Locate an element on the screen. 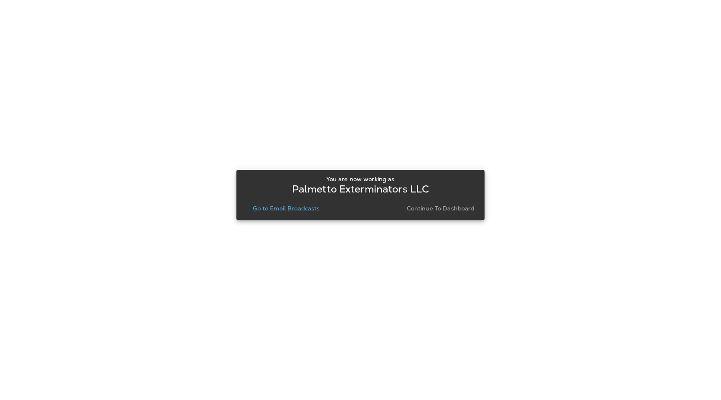 This screenshot has width=721, height=400. p: Palmetto Exterminators LLC is located at coordinates (361, 189).